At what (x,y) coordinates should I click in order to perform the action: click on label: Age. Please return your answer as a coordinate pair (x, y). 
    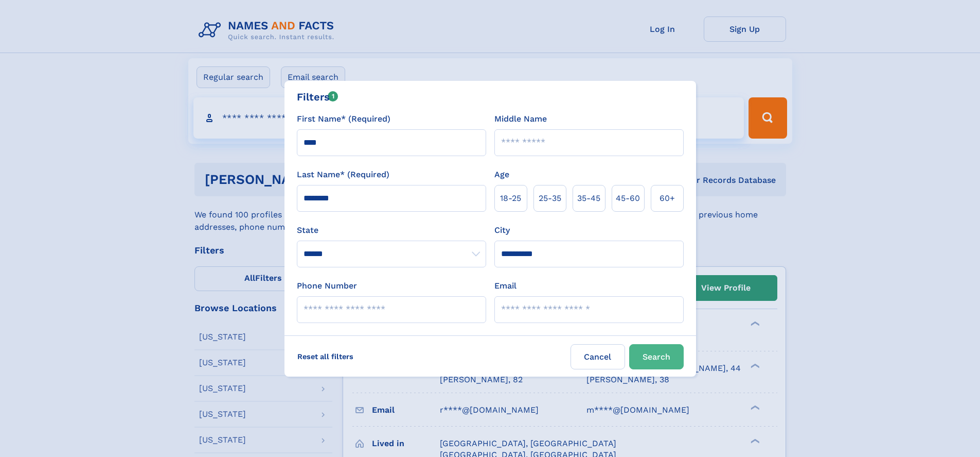
    Looking at the image, I should click on (502, 175).